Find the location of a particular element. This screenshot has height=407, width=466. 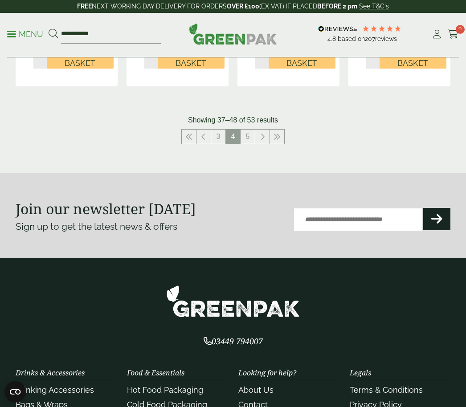

div: 4.79 Stars is located at coordinates (382, 29).